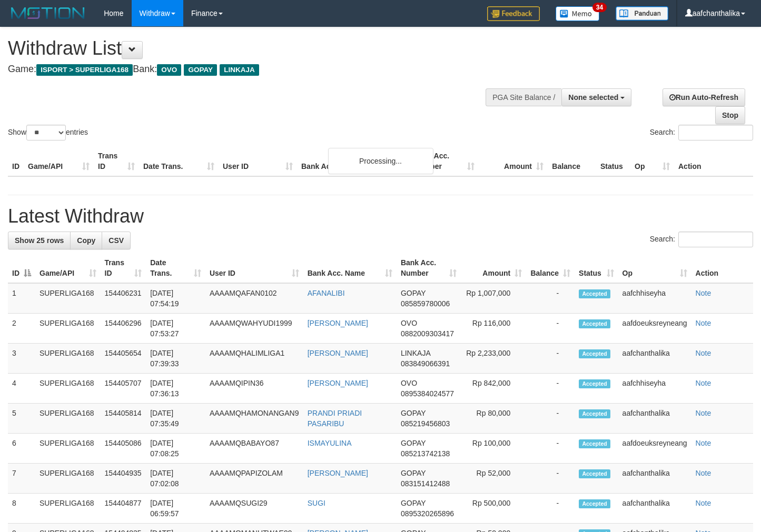 Image resolution: width=761 pixels, height=532 pixels. I want to click on td: 154405654, so click(123, 359).